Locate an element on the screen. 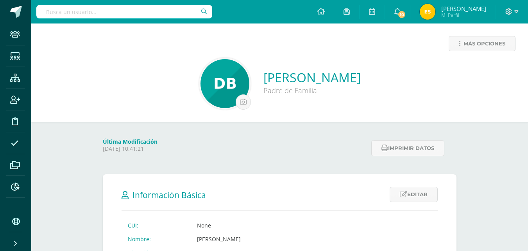 The width and height of the screenshot is (528, 251). img: aeb23514f92185180214203e8c24463e.png is located at coordinates (225, 83).